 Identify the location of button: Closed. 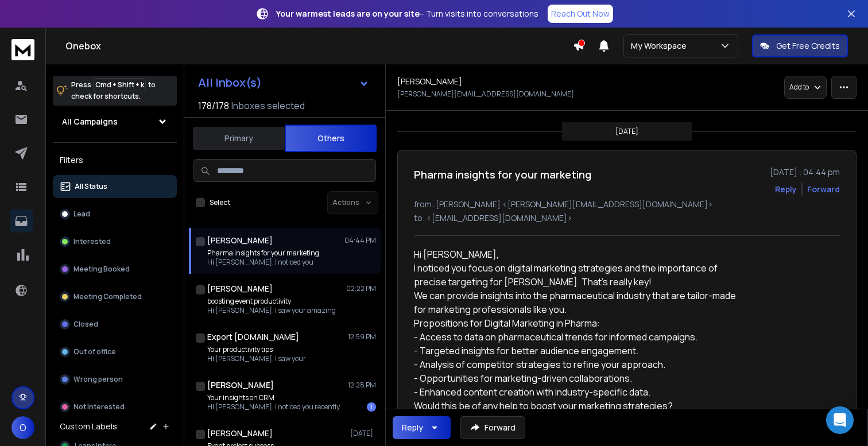
(115, 324).